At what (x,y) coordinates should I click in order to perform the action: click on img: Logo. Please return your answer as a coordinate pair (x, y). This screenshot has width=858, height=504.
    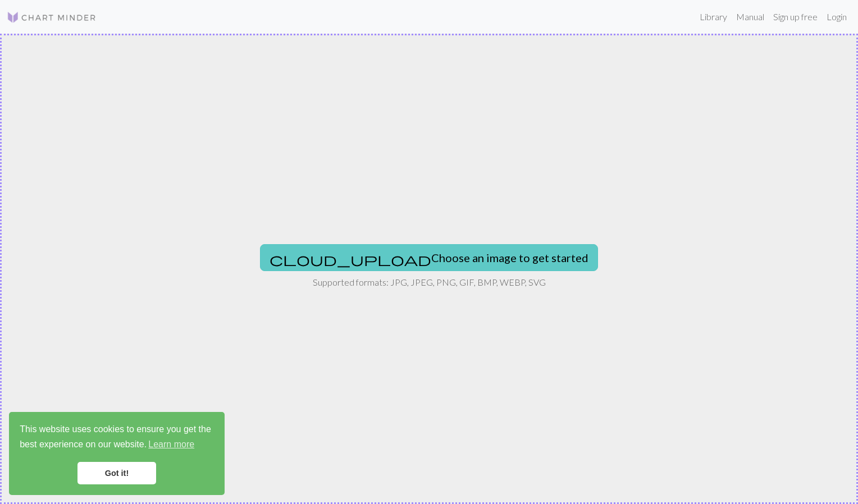
    Looking at the image, I should click on (52, 17).